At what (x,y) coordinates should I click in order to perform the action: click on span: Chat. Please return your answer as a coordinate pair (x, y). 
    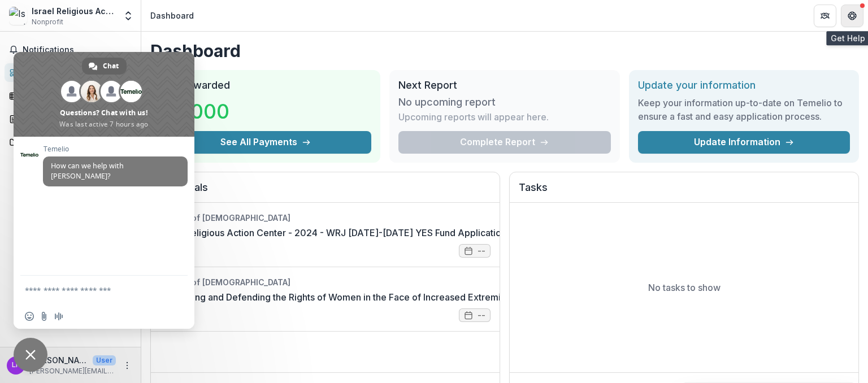
    Looking at the image, I should click on (111, 66).